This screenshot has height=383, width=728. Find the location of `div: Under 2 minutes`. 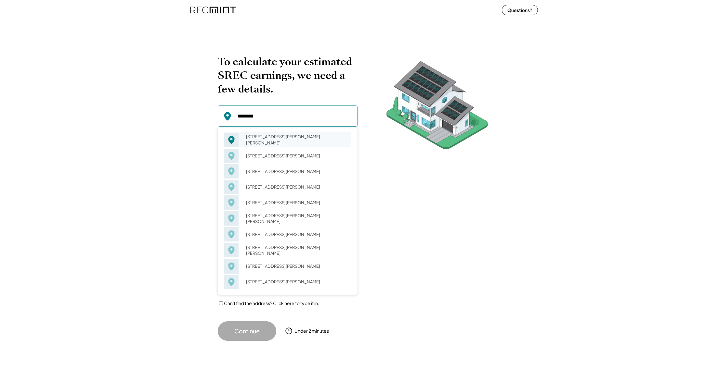

div: Under 2 minutes is located at coordinates (312, 331).